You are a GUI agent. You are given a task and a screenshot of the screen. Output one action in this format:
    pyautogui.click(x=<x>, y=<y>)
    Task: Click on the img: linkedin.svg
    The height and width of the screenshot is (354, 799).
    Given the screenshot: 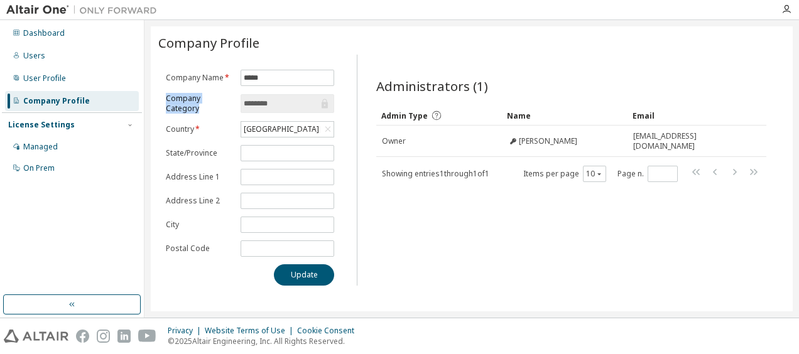 What is the action you would take?
    pyautogui.click(x=124, y=336)
    